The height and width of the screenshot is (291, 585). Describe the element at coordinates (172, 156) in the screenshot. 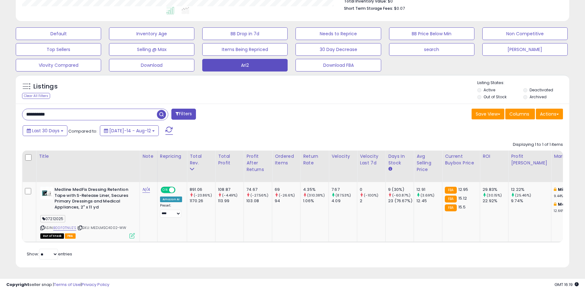

I see `div: Repricing` at that location.